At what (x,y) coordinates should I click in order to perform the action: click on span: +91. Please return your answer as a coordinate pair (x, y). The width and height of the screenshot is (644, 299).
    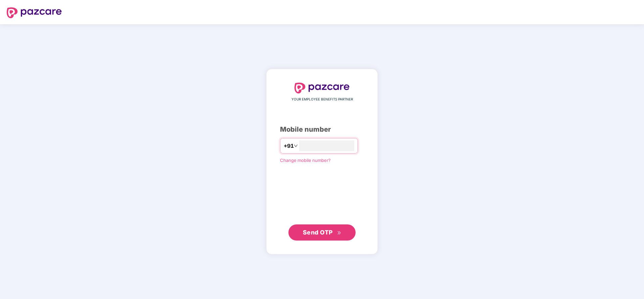
    Looking at the image, I should click on (289, 146).